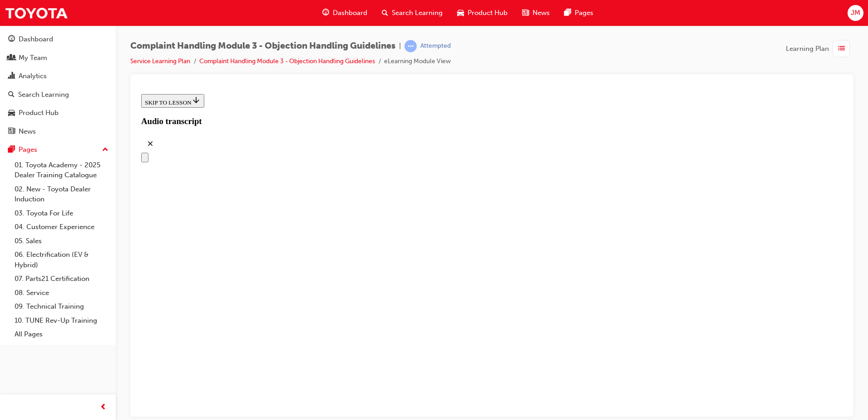 This screenshot has height=420, width=868. Describe the element at coordinates (28, 150) in the screenshot. I see `div: Pages` at that location.